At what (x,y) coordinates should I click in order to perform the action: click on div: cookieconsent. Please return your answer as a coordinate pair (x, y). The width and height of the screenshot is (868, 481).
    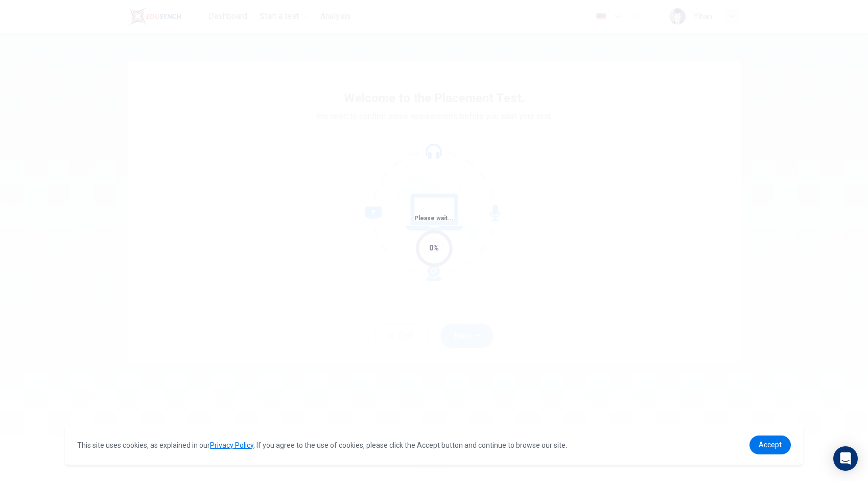
    Looking at the image, I should click on (434, 444).